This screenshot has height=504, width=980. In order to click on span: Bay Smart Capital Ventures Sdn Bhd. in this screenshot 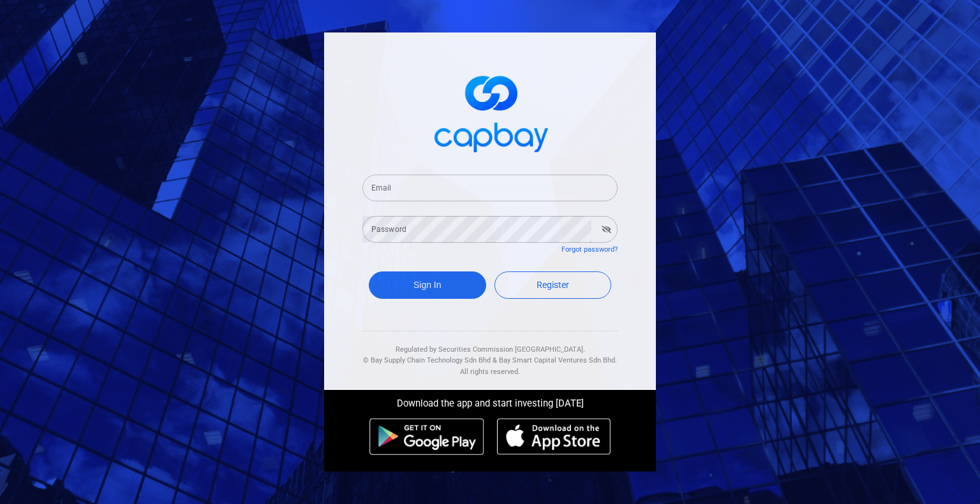, I will do `click(557, 360)`.